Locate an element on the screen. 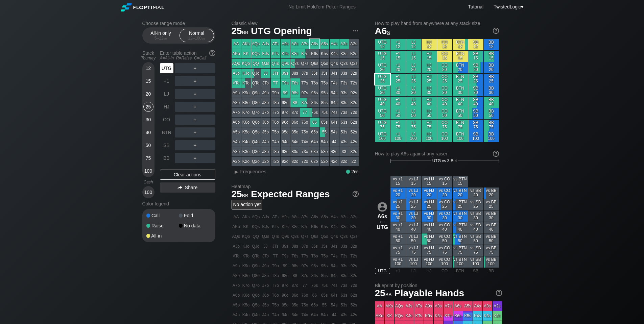  div: A5s is located at coordinates (325, 44).